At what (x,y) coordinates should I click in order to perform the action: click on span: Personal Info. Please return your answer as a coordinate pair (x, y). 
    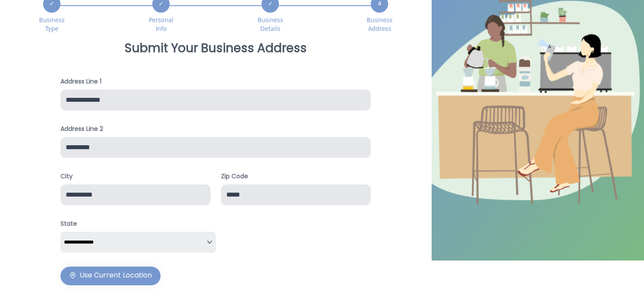
    Looking at the image, I should click on (161, 25).